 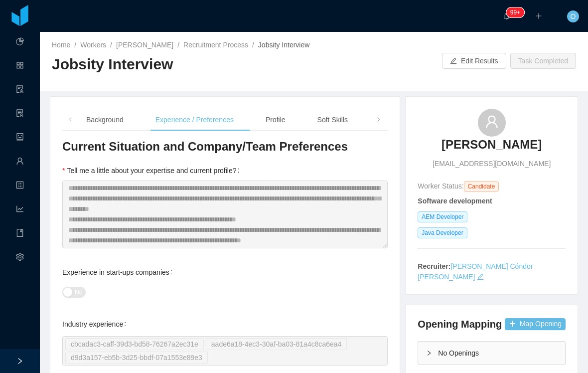 What do you see at coordinates (61, 44) in the screenshot?
I see `a: Home` at bounding box center [61, 44].